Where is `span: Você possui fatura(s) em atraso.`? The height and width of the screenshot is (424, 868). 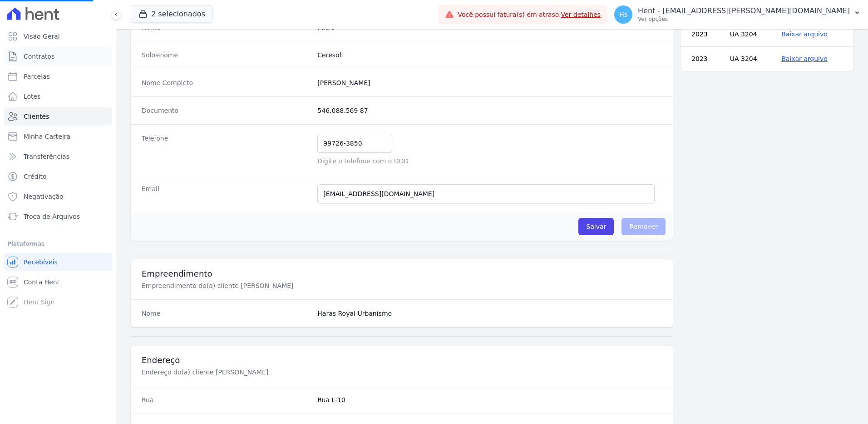
span: Você possui fatura(s) em atraso. is located at coordinates (529, 14).